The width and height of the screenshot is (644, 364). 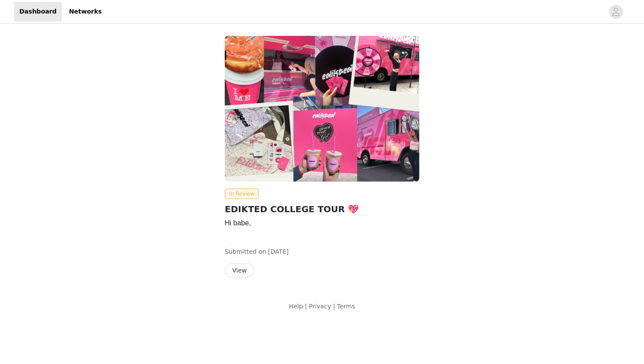 What do you see at coordinates (38, 11) in the screenshot?
I see `a: Dashboard` at bounding box center [38, 11].